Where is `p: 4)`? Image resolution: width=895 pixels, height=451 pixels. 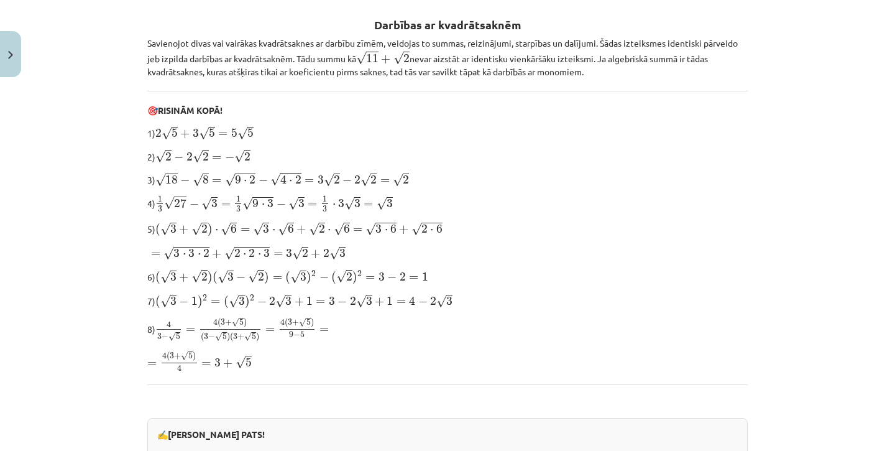
p: 4) is located at coordinates (448, 203).